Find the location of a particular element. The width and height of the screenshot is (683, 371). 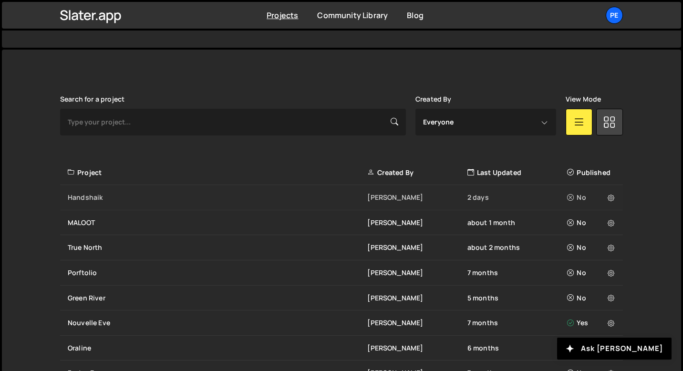

label: Search for a project is located at coordinates (92, 99).